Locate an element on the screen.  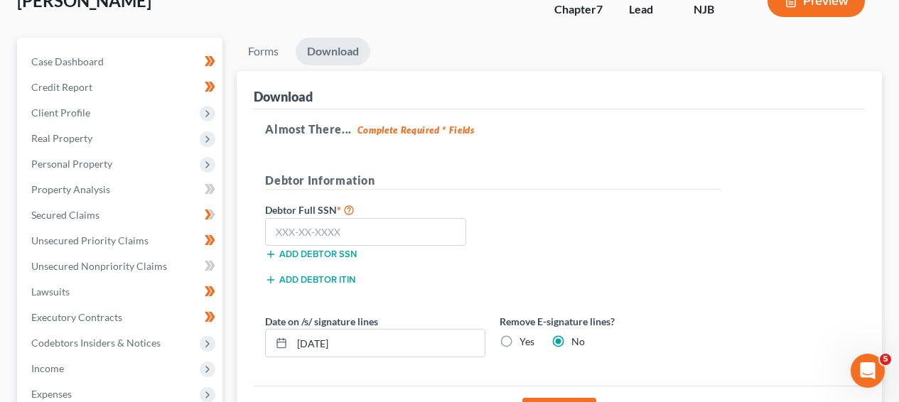
a: Secured Claims is located at coordinates (121, 215).